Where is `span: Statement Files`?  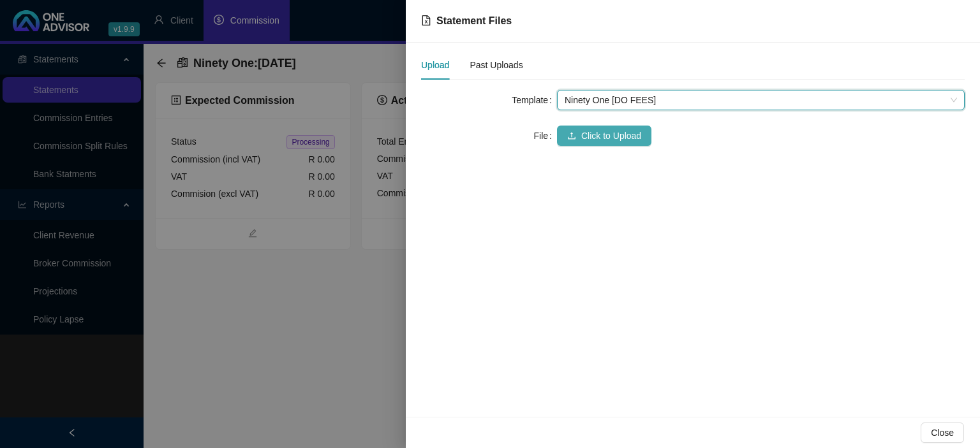 span: Statement Files is located at coordinates (474, 21).